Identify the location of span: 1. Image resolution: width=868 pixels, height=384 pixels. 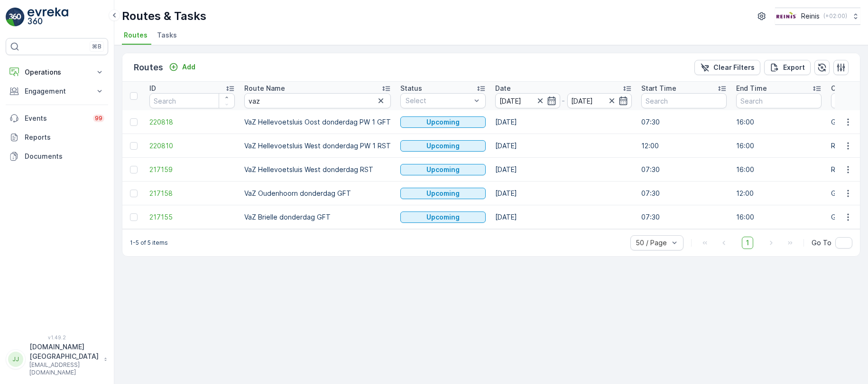
(747, 242).